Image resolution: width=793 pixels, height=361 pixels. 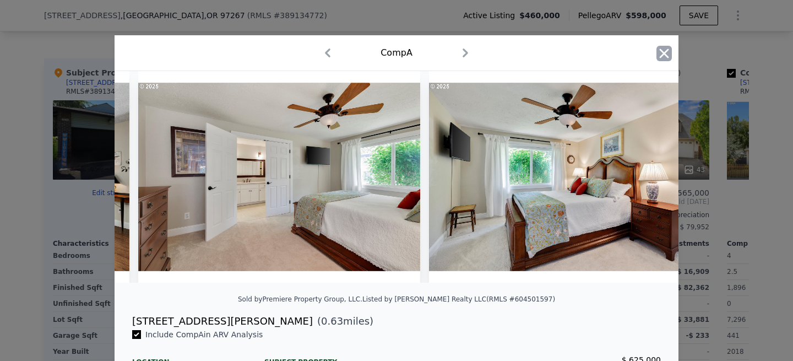 What do you see at coordinates (343, 321) in the screenshot?
I see `span: ( miles)` at bounding box center [343, 321].